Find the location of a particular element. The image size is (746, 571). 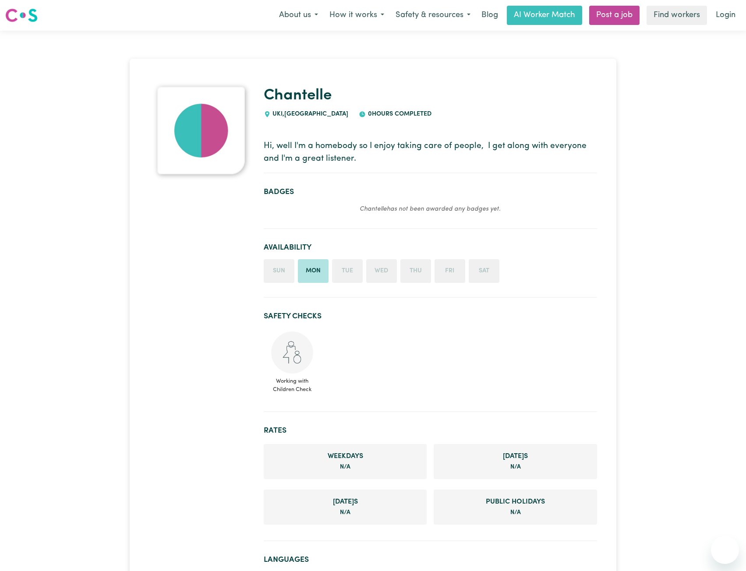

h2: Safety Checks is located at coordinates (430, 316).